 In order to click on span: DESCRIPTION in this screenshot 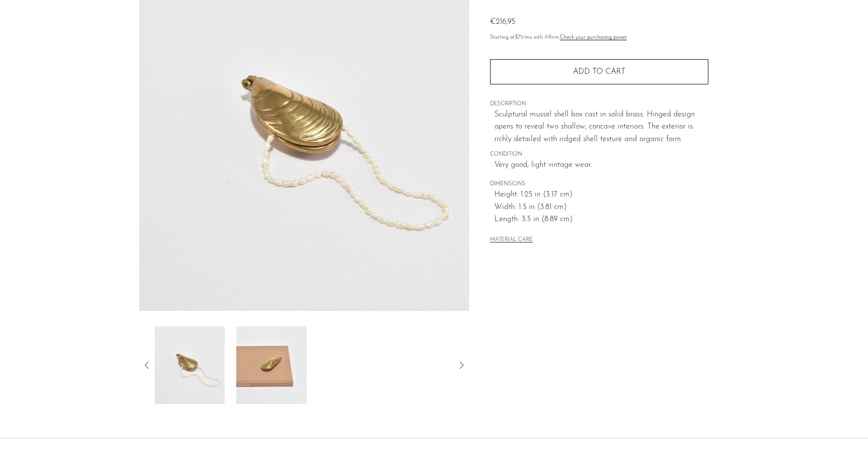, I will do `click(599, 104)`.